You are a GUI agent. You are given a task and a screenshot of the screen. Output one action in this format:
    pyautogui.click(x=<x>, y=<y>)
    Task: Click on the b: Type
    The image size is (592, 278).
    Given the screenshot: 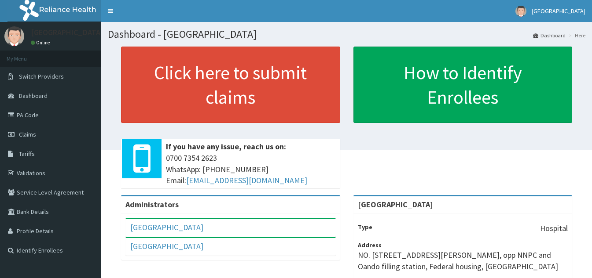 What is the action you would take?
    pyautogui.click(x=365, y=227)
    